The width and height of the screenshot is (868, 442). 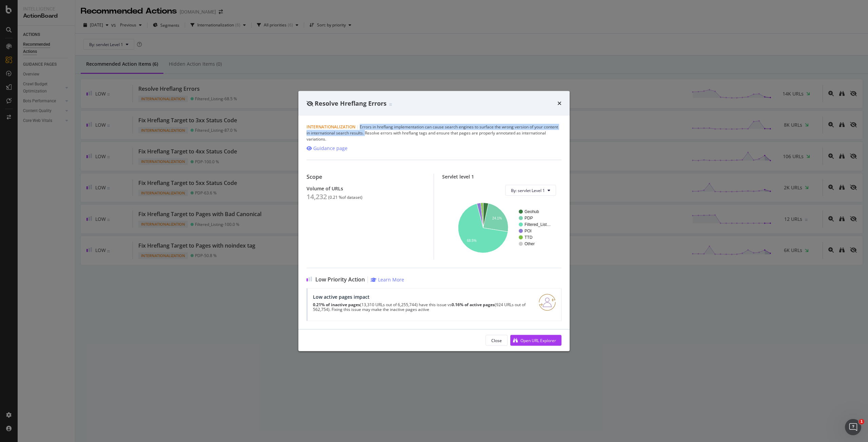 I want to click on span: By: servlet Level 1, so click(x=528, y=190).